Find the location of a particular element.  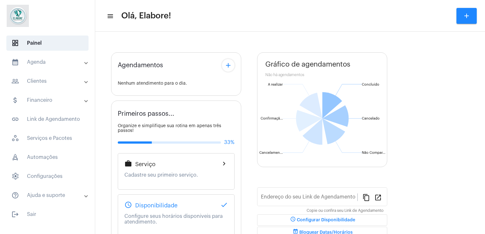

mat-icon: open_in_new is located at coordinates (378, 198).